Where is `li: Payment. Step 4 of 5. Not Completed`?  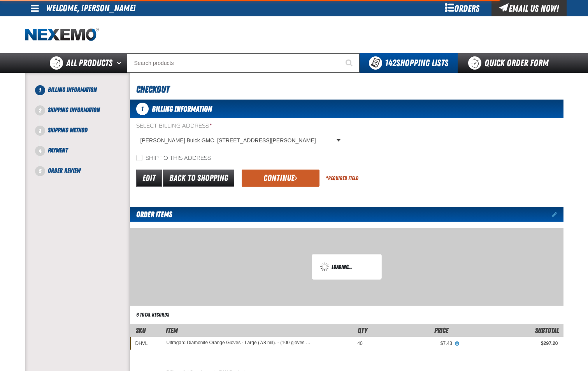
li: Payment. Step 4 of 5. Not Completed is located at coordinates (85, 156).